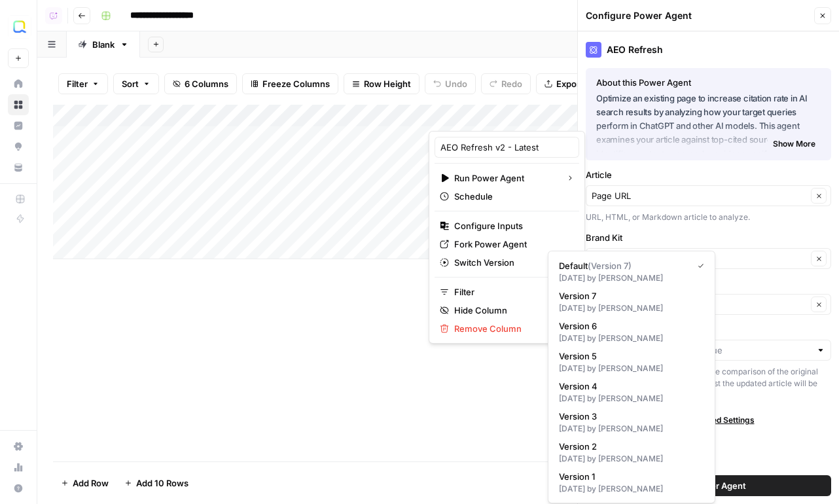 This screenshot has height=504, width=839. What do you see at coordinates (629, 296) in the screenshot?
I see `span: Version 7` at bounding box center [629, 296].